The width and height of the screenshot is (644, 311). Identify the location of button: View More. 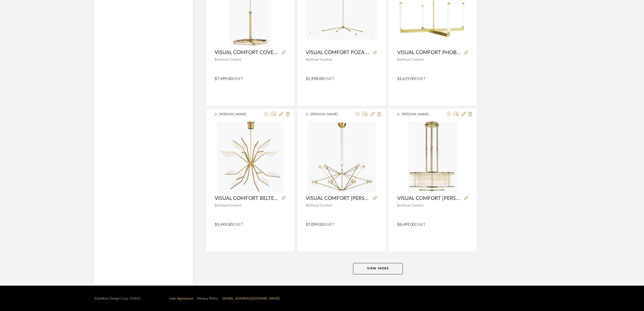
(378, 269).